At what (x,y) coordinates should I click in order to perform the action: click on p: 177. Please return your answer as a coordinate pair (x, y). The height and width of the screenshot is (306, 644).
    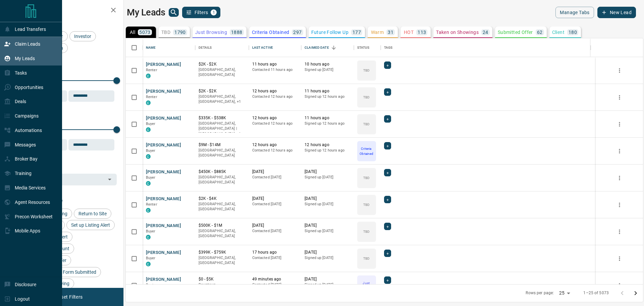
    Looking at the image, I should click on (357, 32).